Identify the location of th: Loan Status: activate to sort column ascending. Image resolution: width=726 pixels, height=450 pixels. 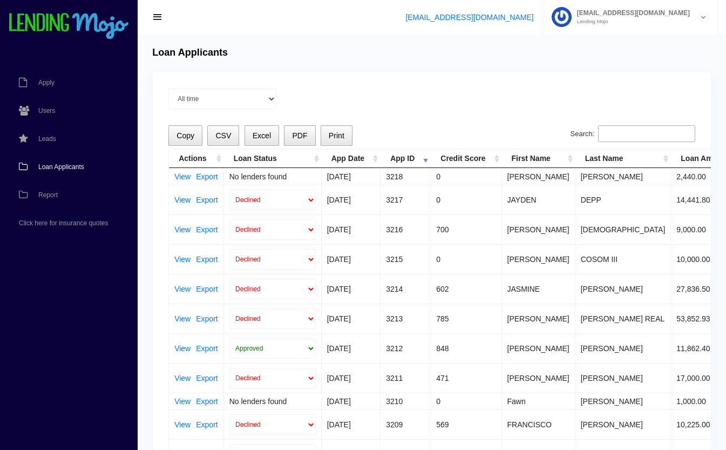
(273, 158).